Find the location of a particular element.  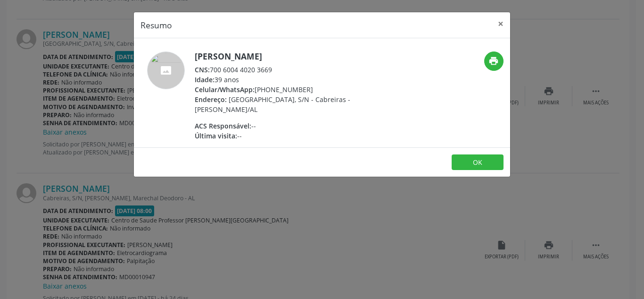

span: CNS: is located at coordinates (202, 69).